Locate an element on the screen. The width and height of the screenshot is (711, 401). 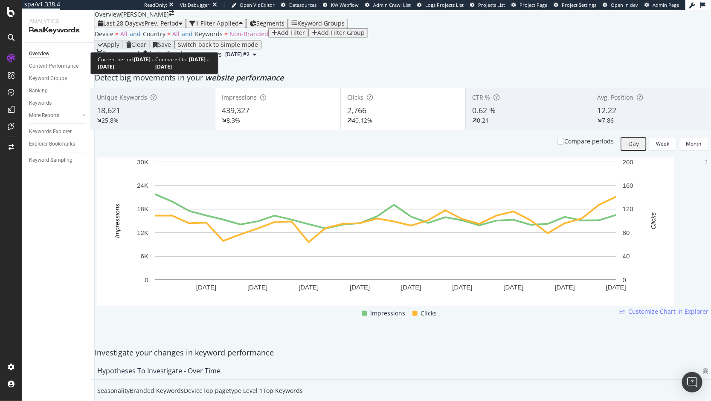
text: 0 is located at coordinates (624, 280).